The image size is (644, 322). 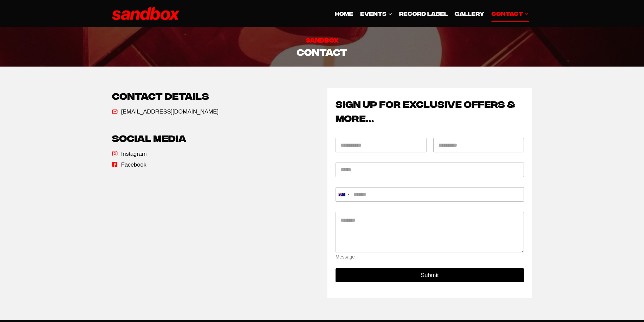 What do you see at coordinates (146, 14) in the screenshot?
I see `img: Sandbox` at bounding box center [146, 14].